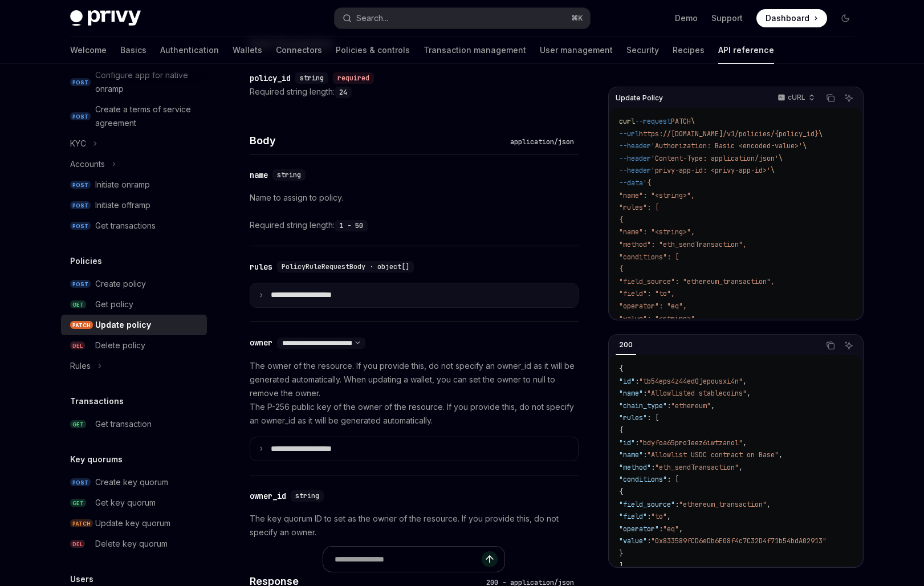  What do you see at coordinates (626, 345) in the screenshot?
I see `div: 200` at bounding box center [626, 345].